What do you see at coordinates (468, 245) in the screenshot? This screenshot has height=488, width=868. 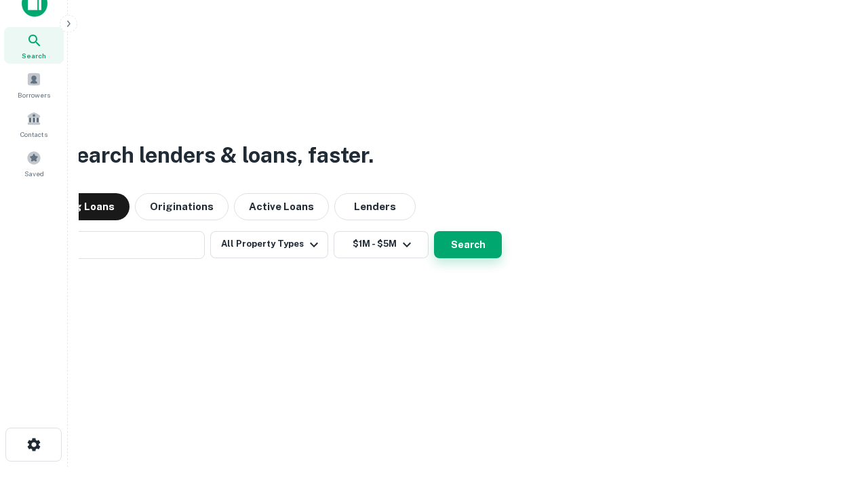 I see `button: Search` at bounding box center [468, 245].